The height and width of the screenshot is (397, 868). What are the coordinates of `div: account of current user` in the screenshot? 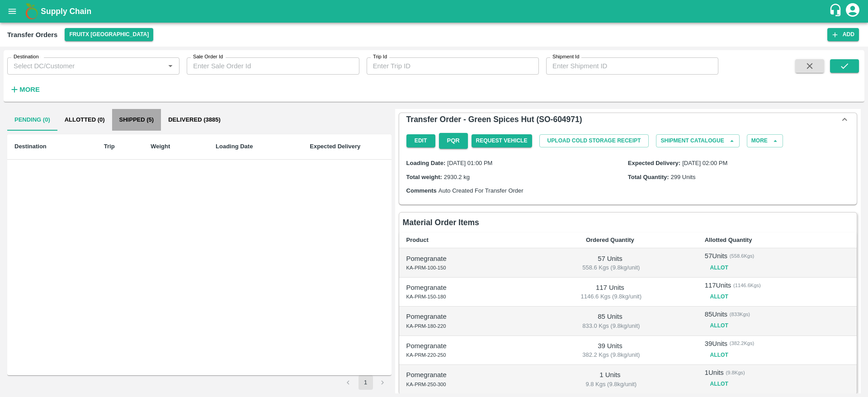 It's located at (853, 11).